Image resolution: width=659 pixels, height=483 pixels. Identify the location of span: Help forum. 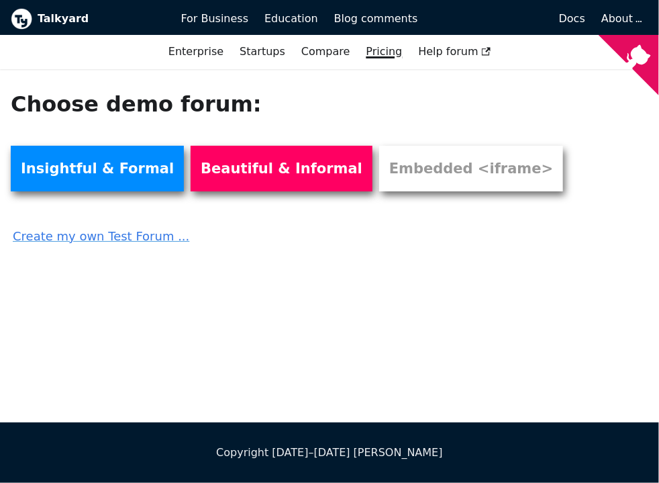
(454, 51).